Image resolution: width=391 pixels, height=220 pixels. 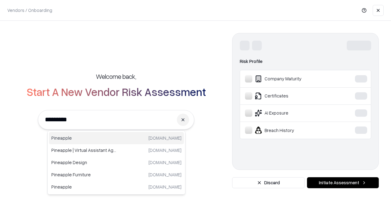 I want to click on button: Discard, so click(x=268, y=182).